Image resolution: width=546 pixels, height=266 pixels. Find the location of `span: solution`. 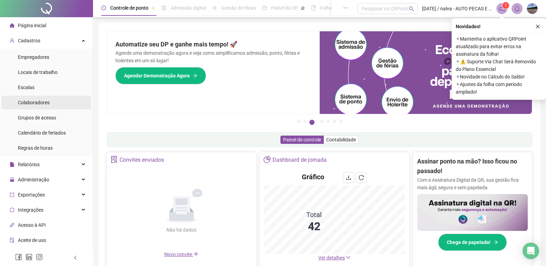

span: solution is located at coordinates (114, 160).